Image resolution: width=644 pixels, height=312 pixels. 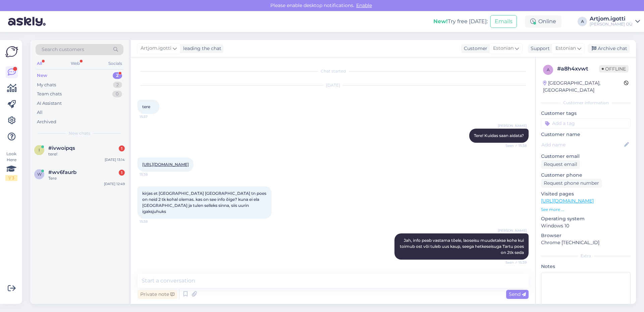 I want to click on div: Look Here, so click(x=12, y=166).